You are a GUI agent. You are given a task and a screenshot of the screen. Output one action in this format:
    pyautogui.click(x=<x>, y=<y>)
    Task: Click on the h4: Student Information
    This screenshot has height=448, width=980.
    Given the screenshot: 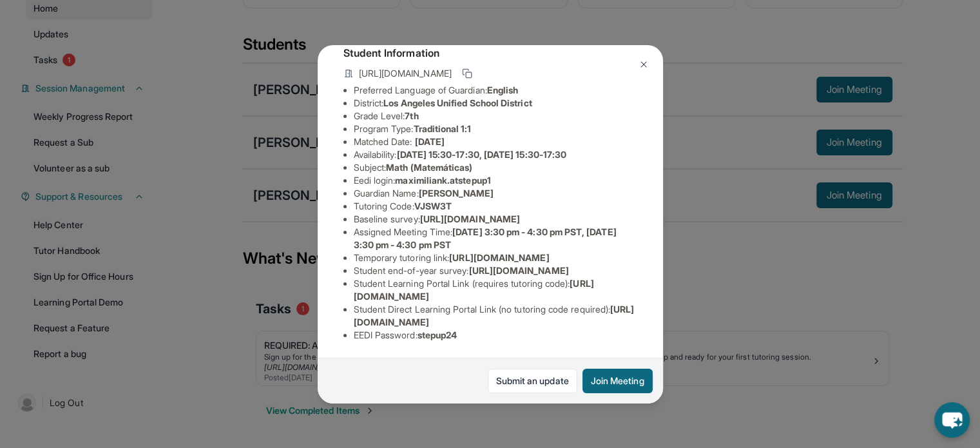 What is the action you would take?
    pyautogui.click(x=490, y=53)
    